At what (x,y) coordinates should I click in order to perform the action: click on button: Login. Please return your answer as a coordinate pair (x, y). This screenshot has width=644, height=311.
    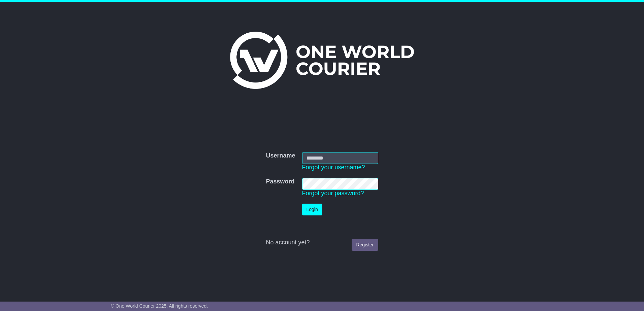
    Looking at the image, I should click on (312, 209).